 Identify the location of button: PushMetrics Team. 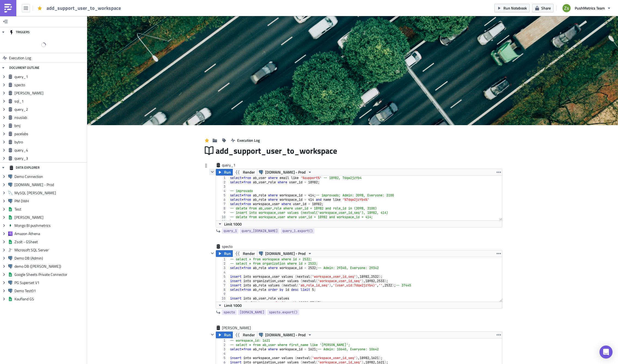
(586, 8).